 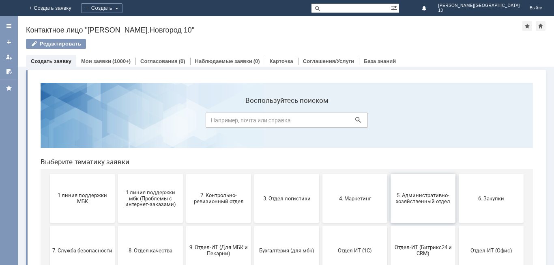 I want to click on span: Отдел-ИТ (Офис), so click(x=457, y=173).